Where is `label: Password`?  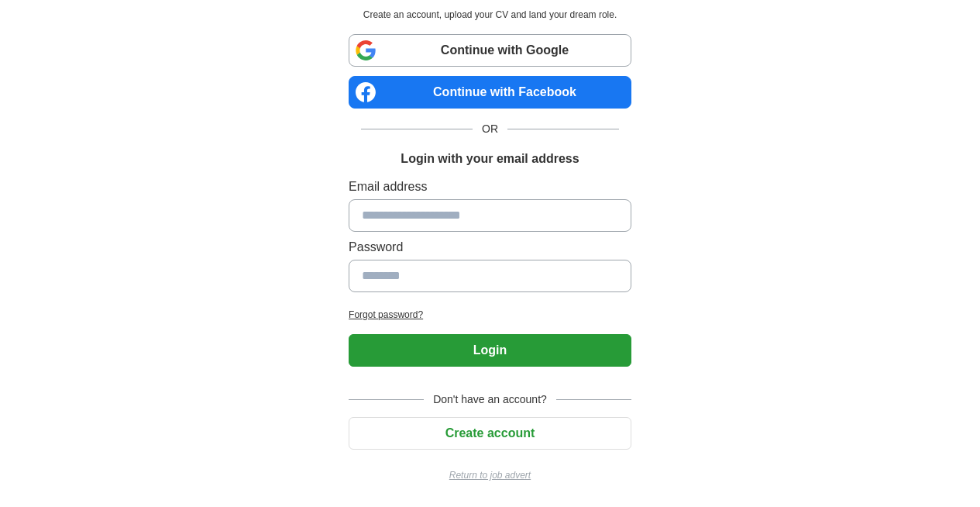
label: Password is located at coordinates (490, 248).